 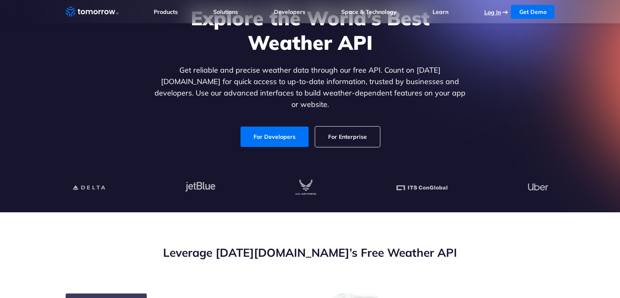 I want to click on a: Solutions, so click(x=225, y=12).